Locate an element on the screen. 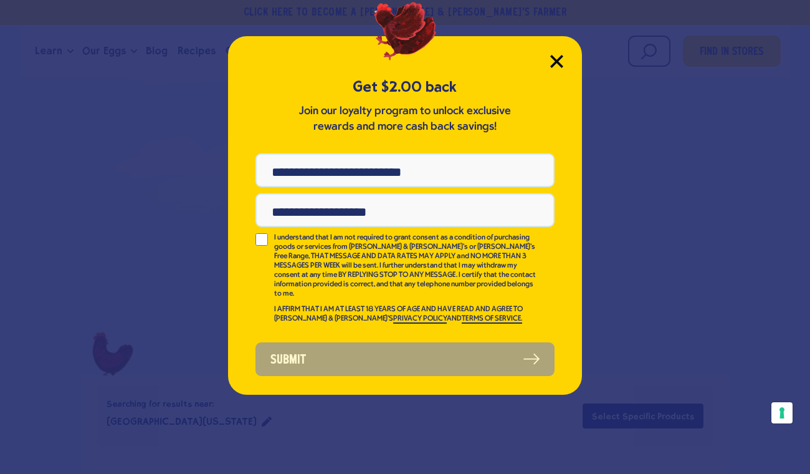  p: Join our loyalty program to unlock exclusive rewards and more cash back savings! is located at coordinates (405, 119).